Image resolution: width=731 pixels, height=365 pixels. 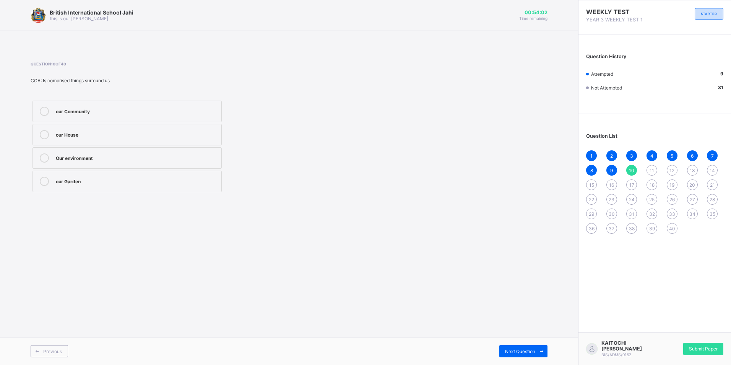 What do you see at coordinates (520, 351) in the screenshot?
I see `span: Next Question` at bounding box center [520, 351].